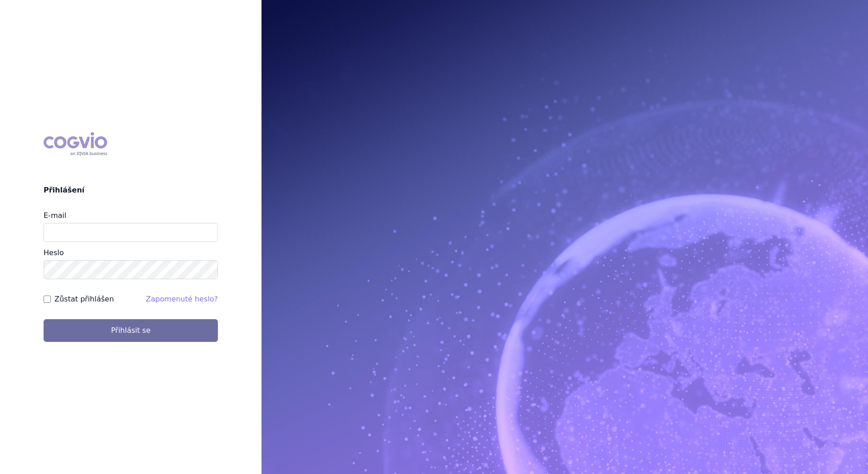 The image size is (868, 474). What do you see at coordinates (182, 299) in the screenshot?
I see `a: Zapomenuté heslo?` at bounding box center [182, 299].